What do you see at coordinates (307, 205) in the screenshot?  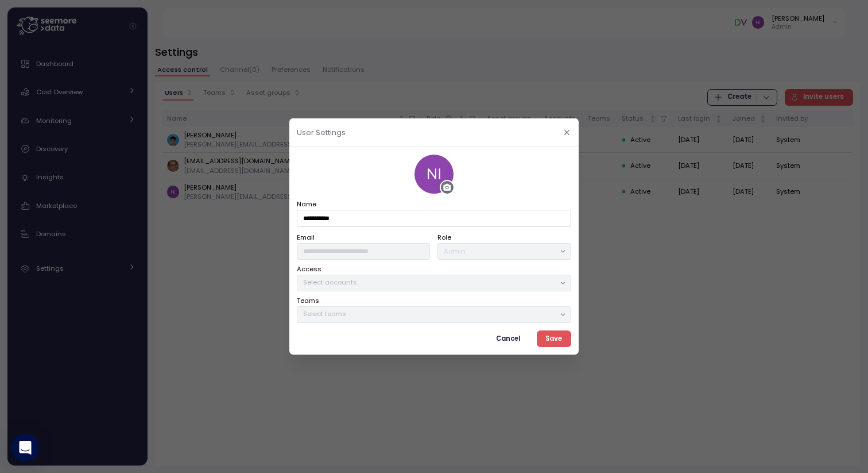 I see `label: Name` at bounding box center [307, 205].